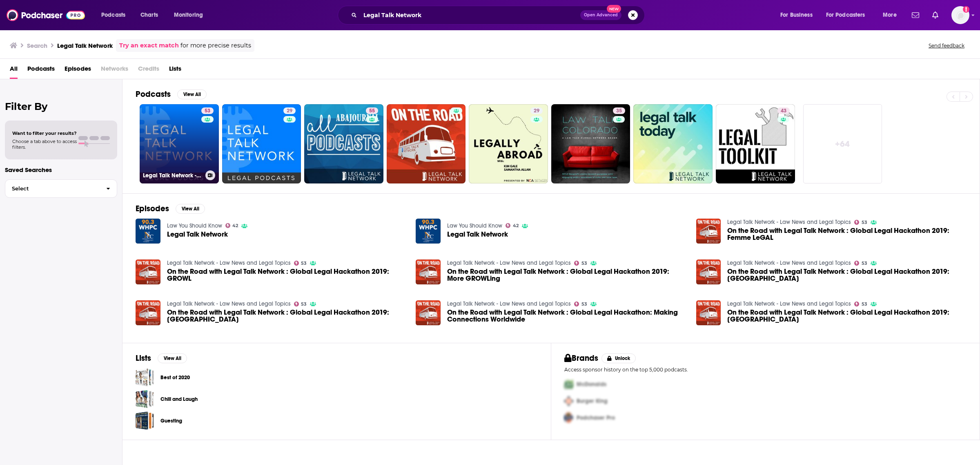 The height and width of the screenshot is (465, 980). I want to click on a: Lists, so click(175, 71).